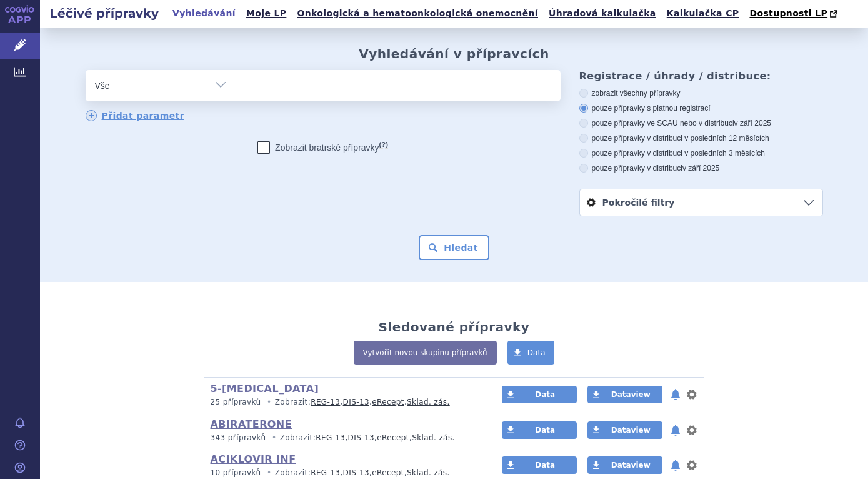  What do you see at coordinates (266, 13) in the screenshot?
I see `a: Moje LP` at bounding box center [266, 13].